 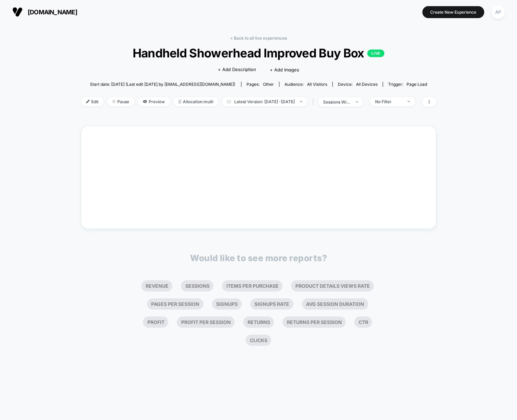 I want to click on li: Clicks, so click(x=258, y=340).